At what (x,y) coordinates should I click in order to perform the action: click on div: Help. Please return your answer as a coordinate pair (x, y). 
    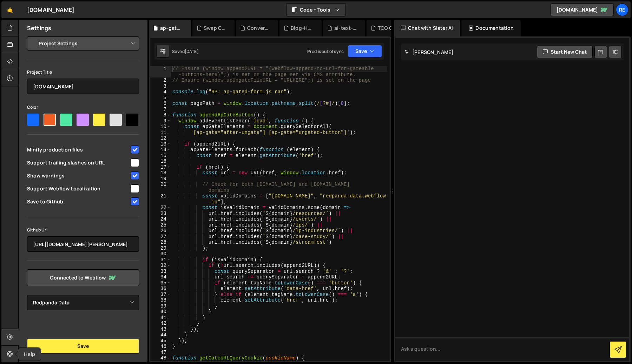
    Looking at the image, I should click on (29, 354).